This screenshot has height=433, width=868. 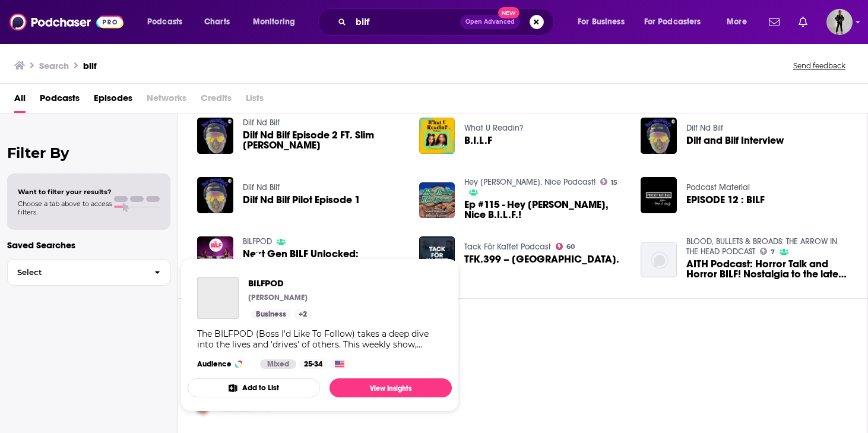 I want to click on a: Podcast Material, so click(x=718, y=187).